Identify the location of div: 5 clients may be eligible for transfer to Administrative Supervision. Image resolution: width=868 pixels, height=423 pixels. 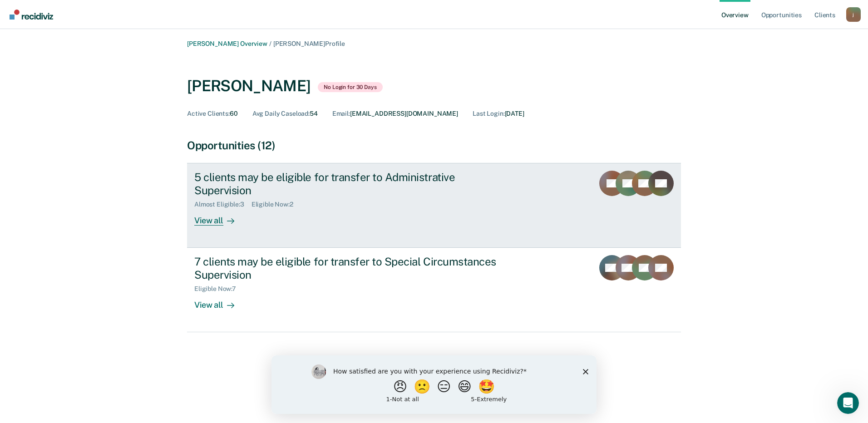
(354, 184).